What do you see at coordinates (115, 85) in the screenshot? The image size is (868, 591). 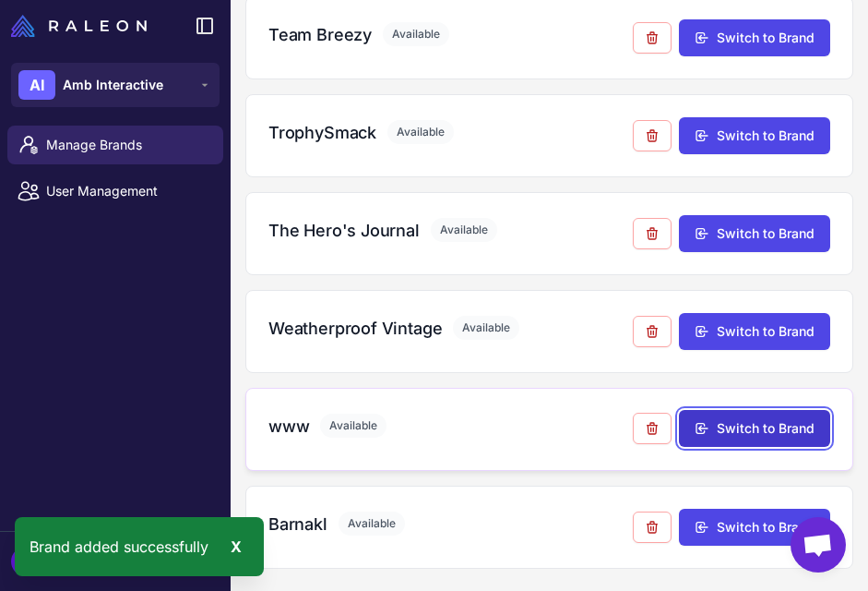 I see `button: AIAmb Interactive` at bounding box center [115, 85].